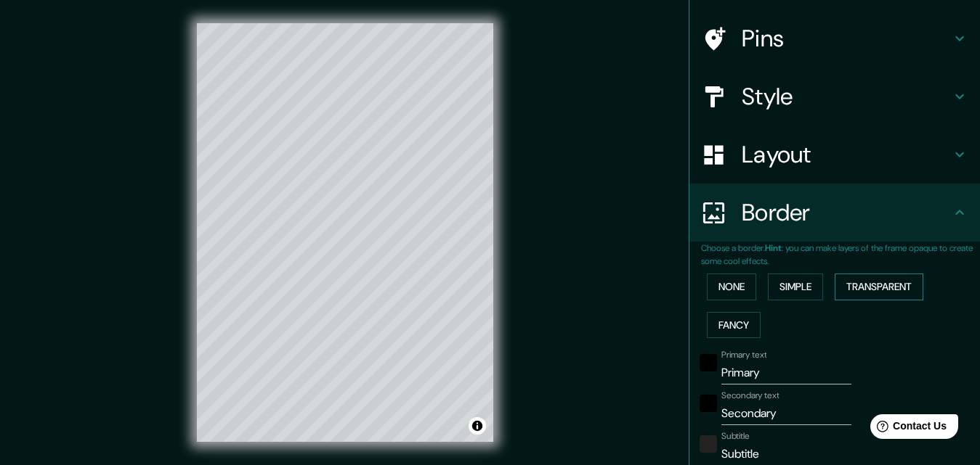 This screenshot has width=980, height=465. I want to click on button: None, so click(732, 287).